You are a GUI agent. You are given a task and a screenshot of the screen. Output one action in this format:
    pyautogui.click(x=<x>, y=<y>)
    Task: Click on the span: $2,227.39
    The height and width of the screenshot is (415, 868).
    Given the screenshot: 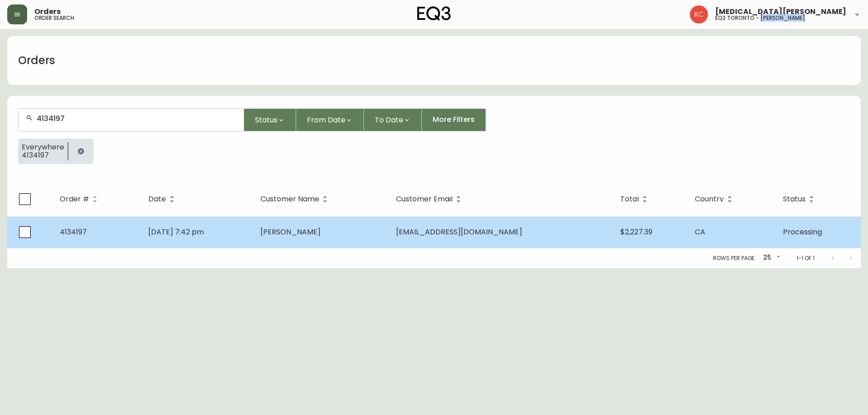 What is the action you would take?
    pyautogui.click(x=636, y=232)
    